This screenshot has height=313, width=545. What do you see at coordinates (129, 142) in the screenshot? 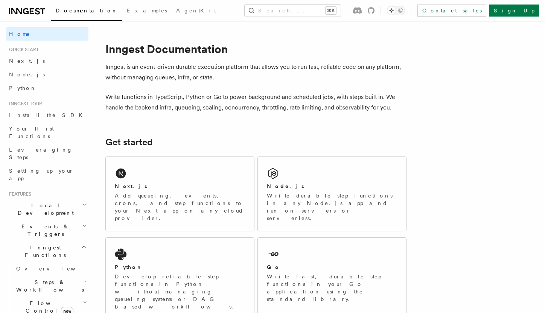
I see `a: Get started` at bounding box center [129, 142].